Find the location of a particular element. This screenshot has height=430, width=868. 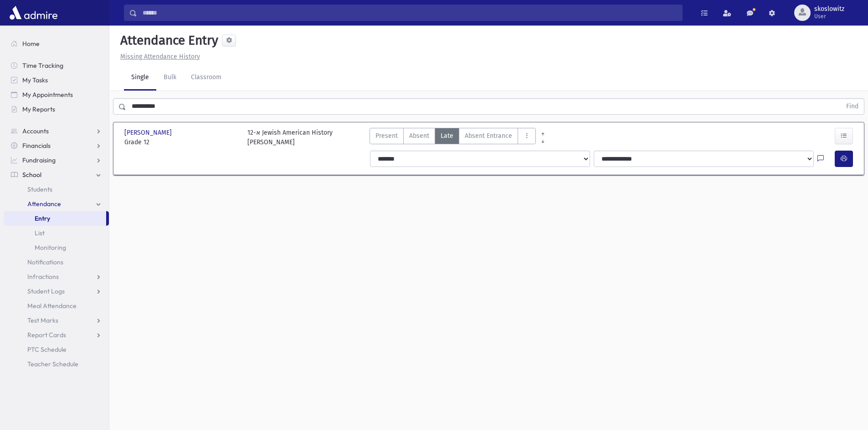

a: Fundraising is located at coordinates (56, 160).